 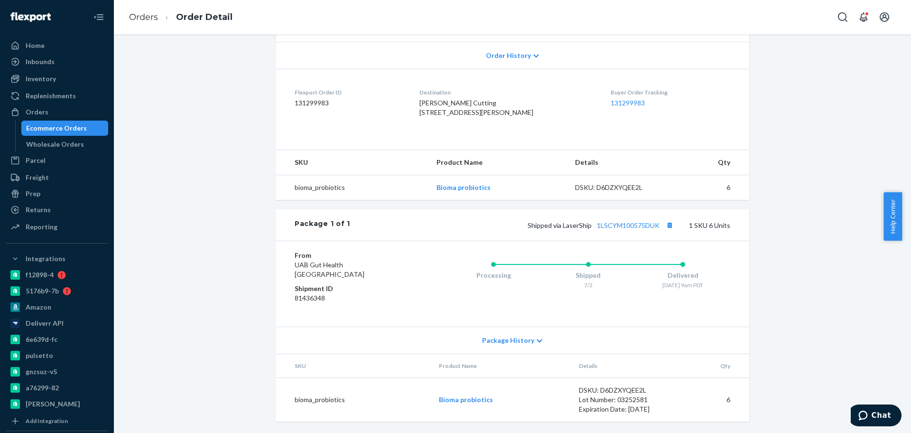 What do you see at coordinates (41, 372) in the screenshot?
I see `div: gnzsuz-v5` at bounding box center [41, 372].